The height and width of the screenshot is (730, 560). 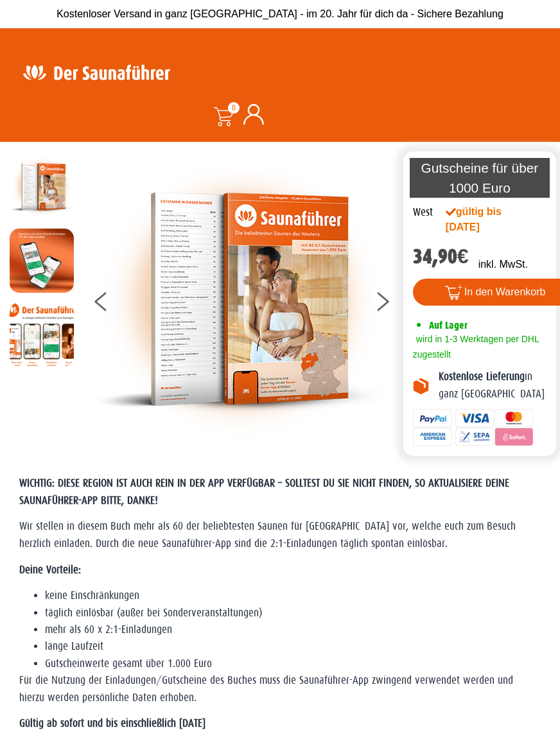 What do you see at coordinates (234, 108) in the screenshot?
I see `span: 0` at bounding box center [234, 108].